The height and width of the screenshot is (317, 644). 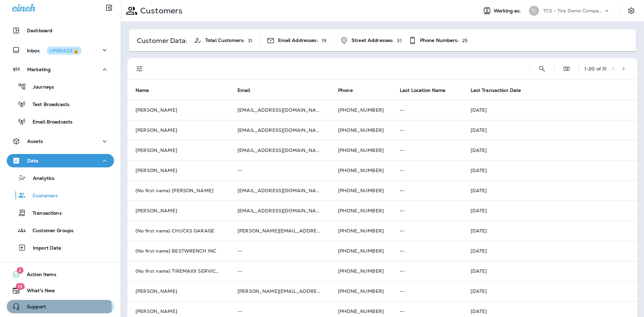 What do you see at coordinates (20, 287) in the screenshot?
I see `span: 19` at bounding box center [20, 287].